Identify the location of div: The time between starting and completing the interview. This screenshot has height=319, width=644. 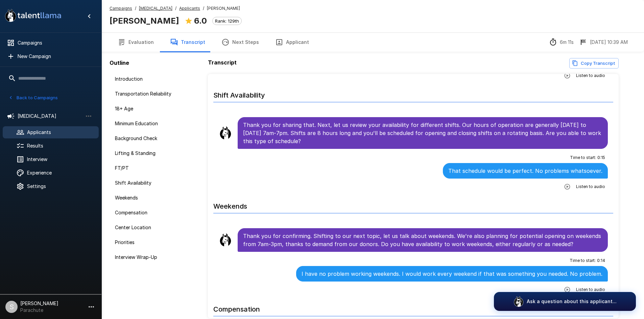
(561, 42).